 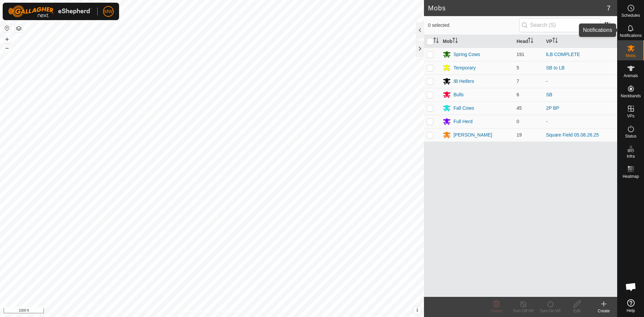 What do you see at coordinates (518, 122) in the screenshot?
I see `span: 0` at bounding box center [518, 122].